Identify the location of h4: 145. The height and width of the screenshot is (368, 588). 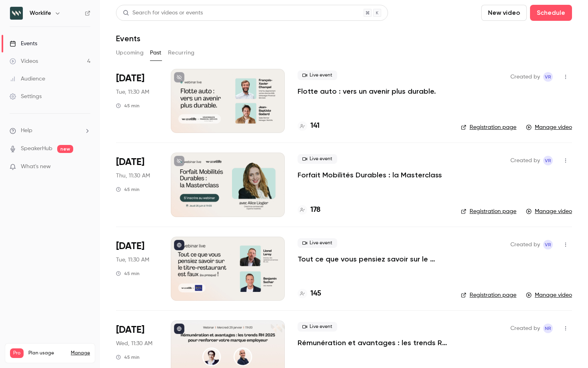
(316, 293).